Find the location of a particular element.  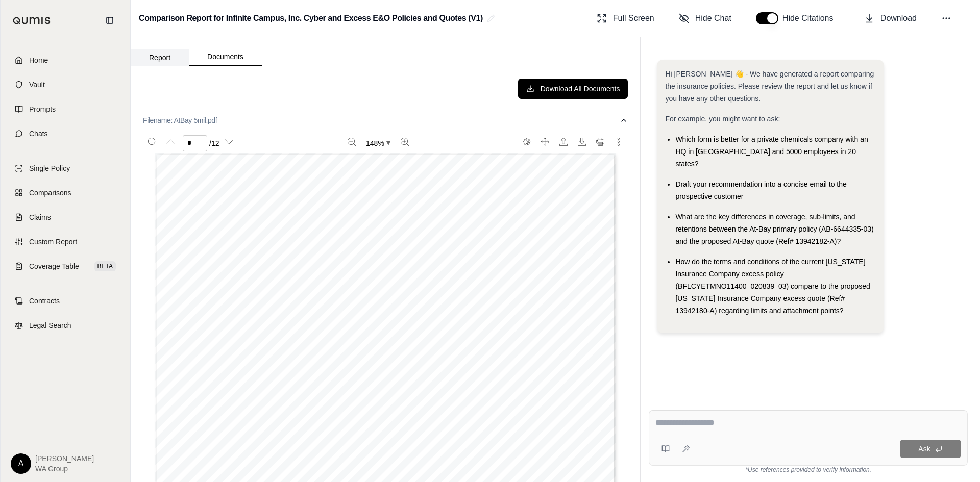

span: Chats is located at coordinates (39, 133).